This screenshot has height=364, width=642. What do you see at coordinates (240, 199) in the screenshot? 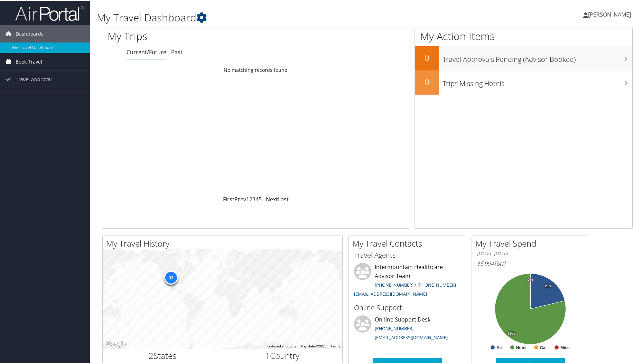
I see `a: Prev` at bounding box center [240, 199].